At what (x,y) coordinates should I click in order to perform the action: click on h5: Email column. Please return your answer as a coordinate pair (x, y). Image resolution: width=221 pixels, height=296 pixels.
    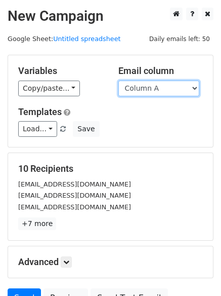
    Looking at the image, I should click on (161, 71).